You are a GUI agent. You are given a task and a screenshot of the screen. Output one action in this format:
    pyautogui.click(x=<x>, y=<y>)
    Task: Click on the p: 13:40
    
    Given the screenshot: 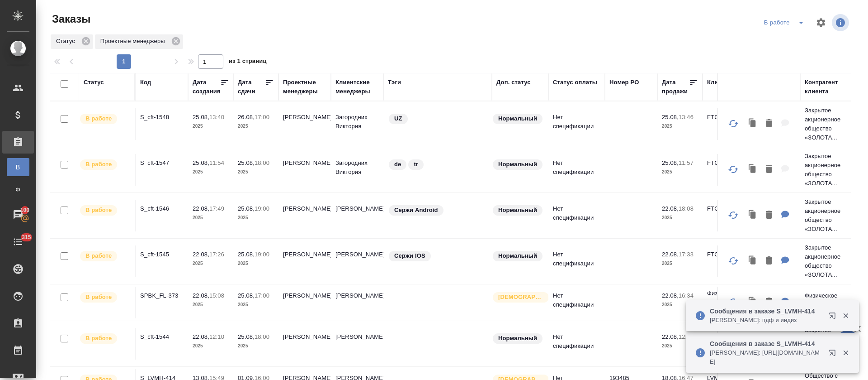 What is the action you would take?
    pyautogui.click(x=217, y=117)
    